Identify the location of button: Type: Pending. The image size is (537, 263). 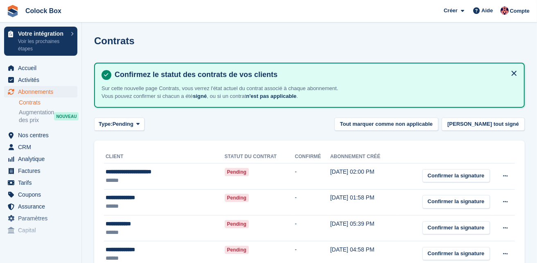
(119, 124).